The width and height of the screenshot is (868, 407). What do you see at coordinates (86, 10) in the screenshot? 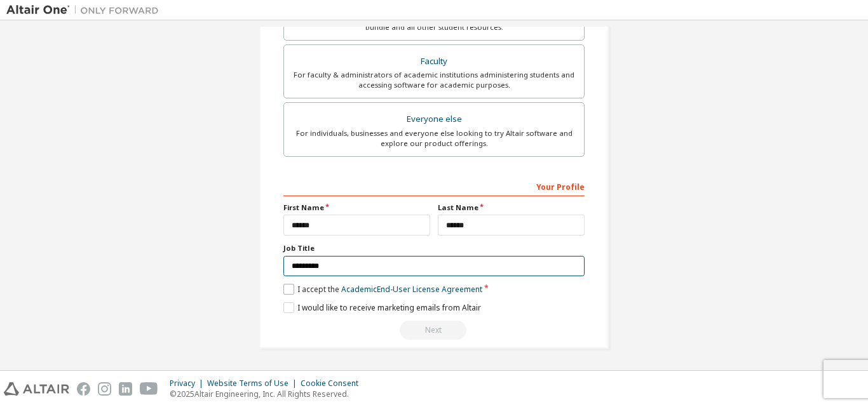
I see `img: Altair One` at bounding box center [86, 10].